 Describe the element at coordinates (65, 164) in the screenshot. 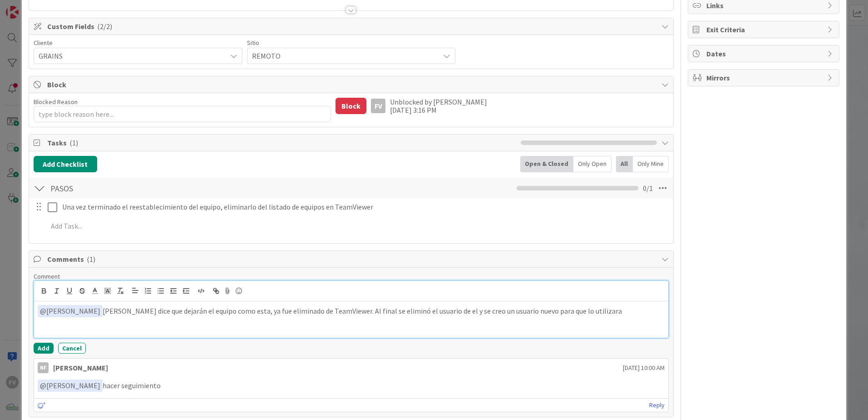

I see `button: Add Checklist` at that location.